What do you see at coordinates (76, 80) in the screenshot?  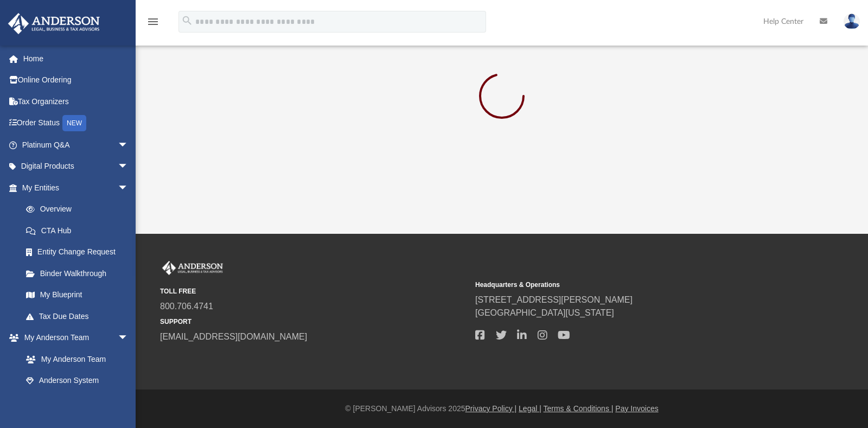 I see `a: Online Ordering` at bounding box center [76, 80].